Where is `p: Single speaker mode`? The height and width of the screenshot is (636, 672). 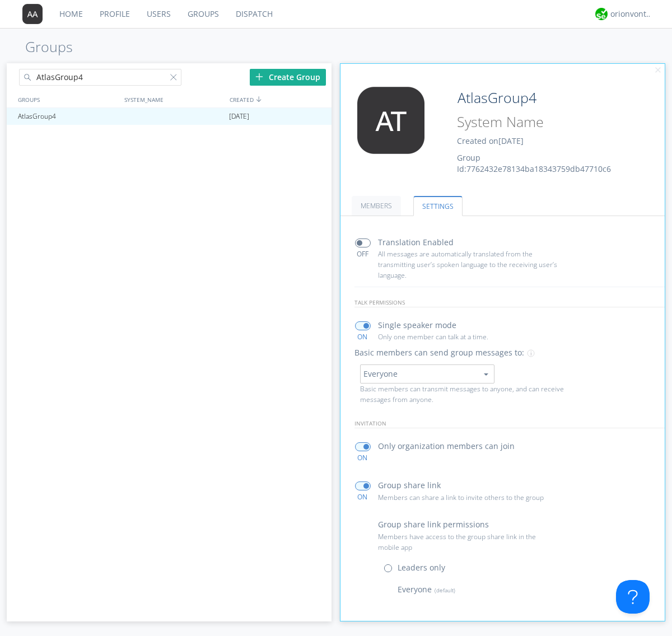 p: Single speaker mode is located at coordinates (417, 325).